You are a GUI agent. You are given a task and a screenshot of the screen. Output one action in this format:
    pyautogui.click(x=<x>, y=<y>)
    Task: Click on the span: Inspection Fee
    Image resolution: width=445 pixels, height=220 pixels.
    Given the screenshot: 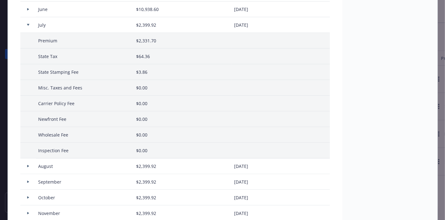 What is the action you would take?
    pyautogui.click(x=54, y=150)
    